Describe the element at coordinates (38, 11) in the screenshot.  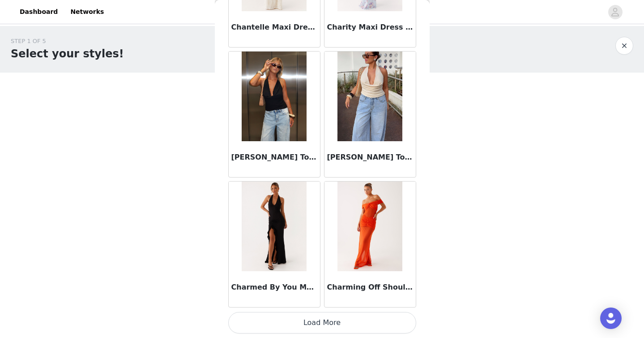
I see `a: Dashboard` at that location.